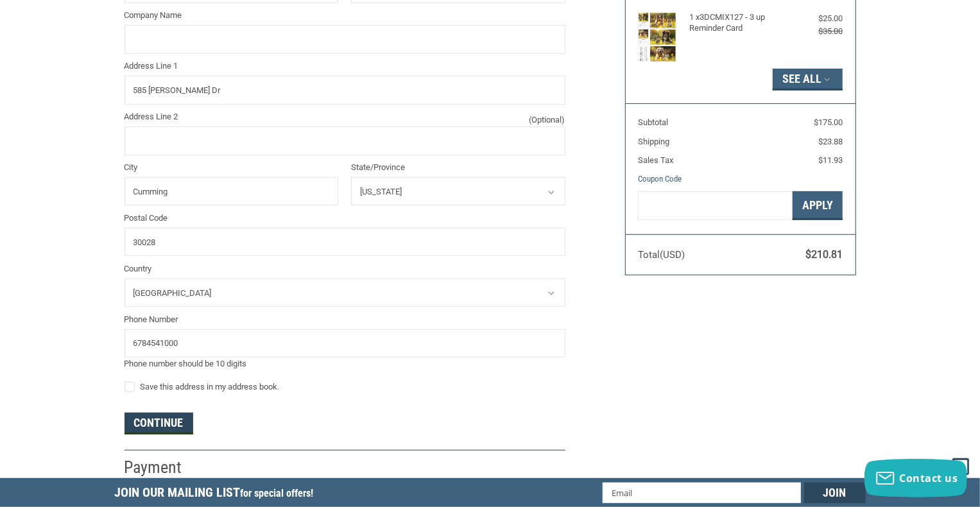 This screenshot has width=980, height=507. Describe the element at coordinates (808, 80) in the screenshot. I see `button: See All` at that location.